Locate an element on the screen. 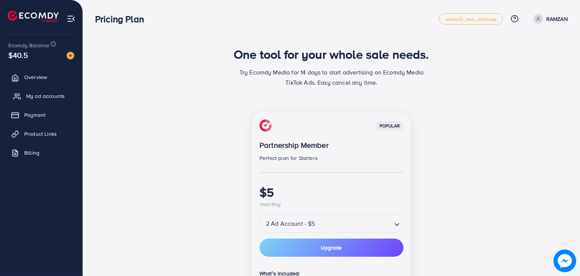  a: adreach_new_package is located at coordinates (471, 19).